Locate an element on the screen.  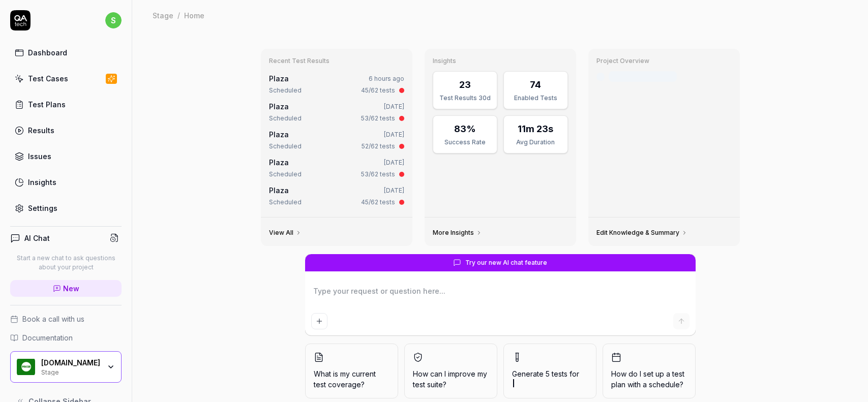
button: Add attachment is located at coordinates (319, 322).